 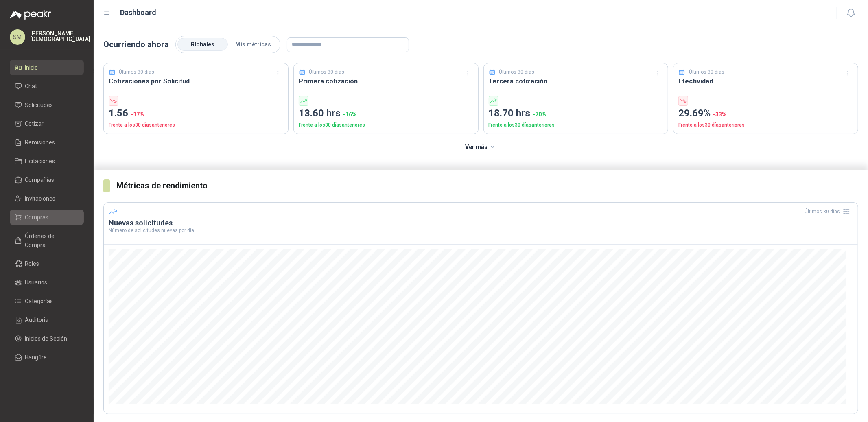 What do you see at coordinates (36, 357) in the screenshot?
I see `span: Hangfire` at bounding box center [36, 357].